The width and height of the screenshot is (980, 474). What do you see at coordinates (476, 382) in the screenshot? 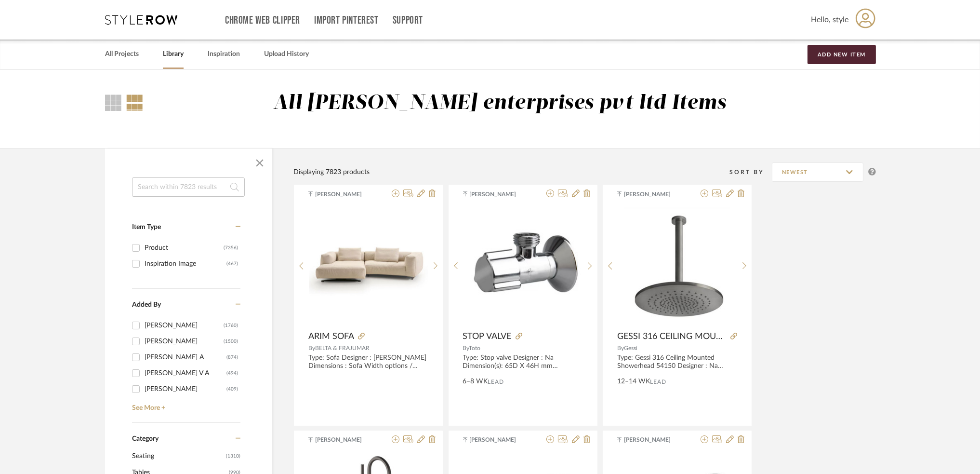
I see `span: 6–8 WK` at bounding box center [476, 382].